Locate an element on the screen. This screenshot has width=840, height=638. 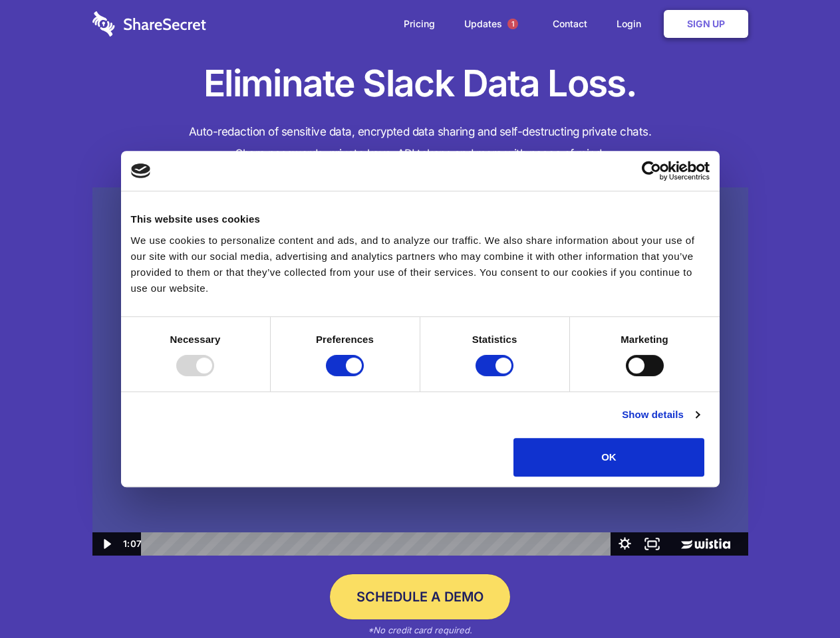
strong: Statistics is located at coordinates (495, 339).